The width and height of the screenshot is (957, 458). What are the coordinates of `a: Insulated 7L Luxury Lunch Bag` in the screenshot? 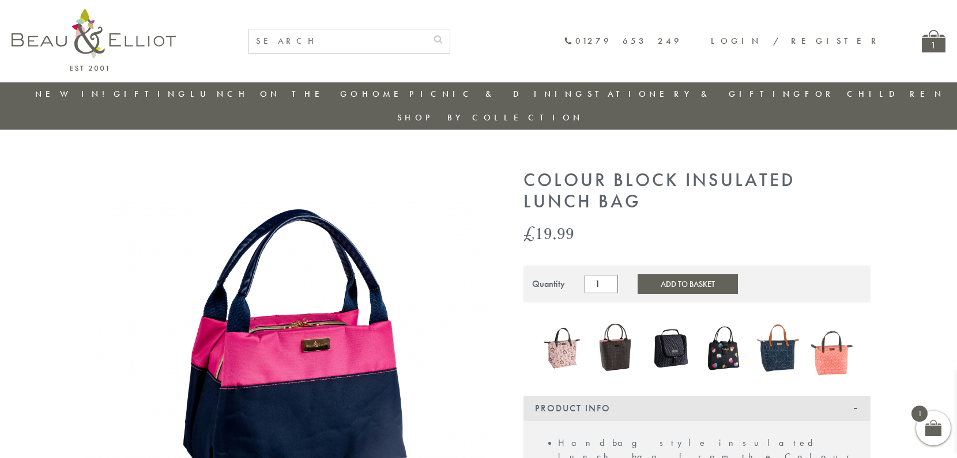 It's located at (832, 349).